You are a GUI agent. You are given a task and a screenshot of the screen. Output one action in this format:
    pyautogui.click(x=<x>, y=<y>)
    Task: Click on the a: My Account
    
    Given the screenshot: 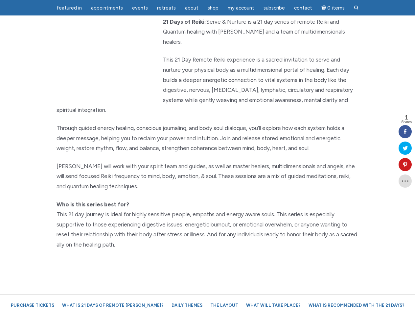 What is the action you would take?
    pyautogui.click(x=241, y=8)
    